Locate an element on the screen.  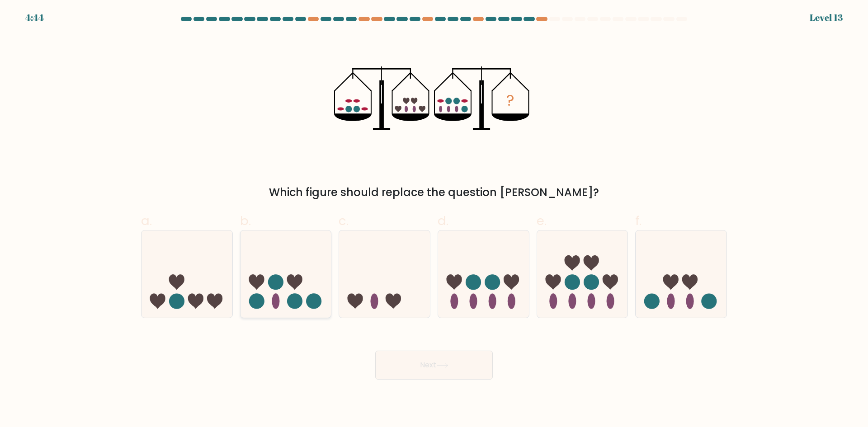
span: a. is located at coordinates (146, 220).